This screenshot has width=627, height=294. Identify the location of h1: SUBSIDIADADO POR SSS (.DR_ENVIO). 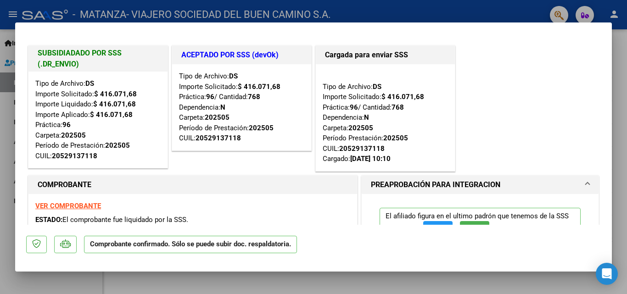
(98, 59).